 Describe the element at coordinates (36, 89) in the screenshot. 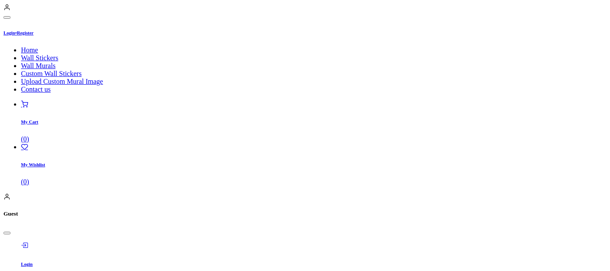

I see `span: Contact us` at that location.